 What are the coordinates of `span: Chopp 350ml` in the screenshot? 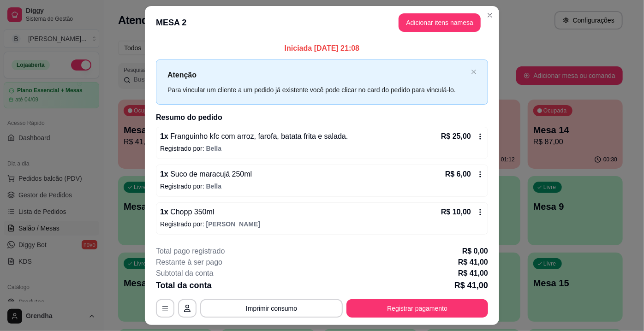 It's located at (191, 211).